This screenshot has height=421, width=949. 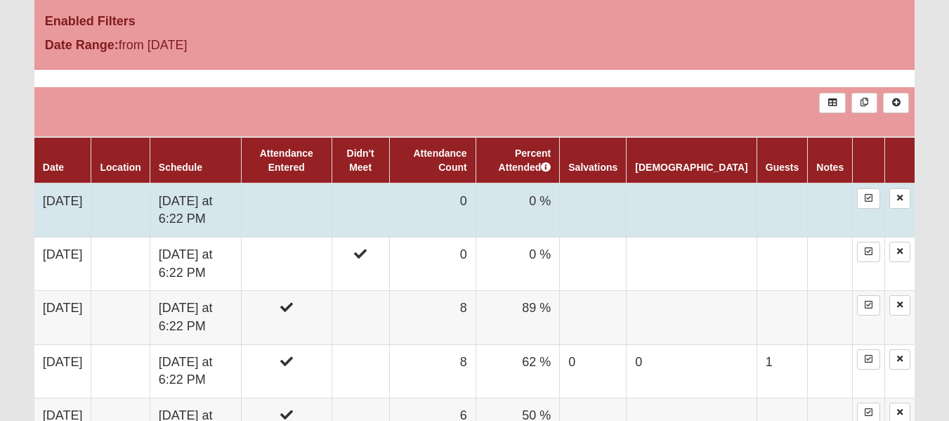 I want to click on a: Location, so click(x=120, y=167).